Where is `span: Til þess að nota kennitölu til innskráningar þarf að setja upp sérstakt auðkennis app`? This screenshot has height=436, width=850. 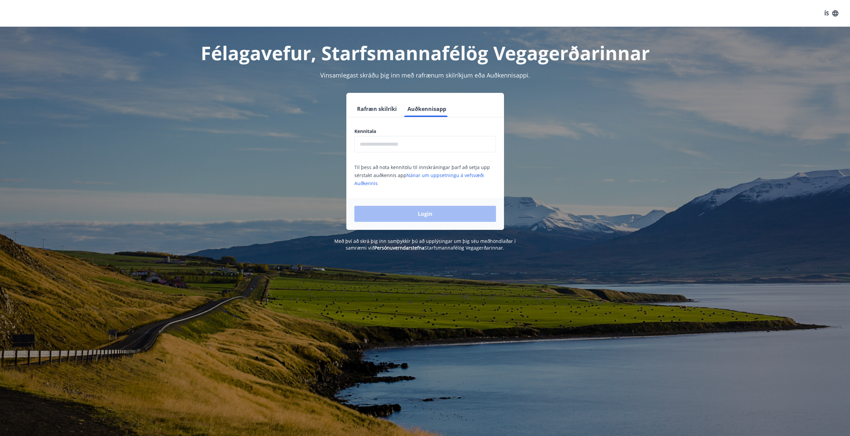
span: Til þess að nota kennitölu til innskráningar þarf að setja upp sérstakt auðkennis app is located at coordinates (422, 175).